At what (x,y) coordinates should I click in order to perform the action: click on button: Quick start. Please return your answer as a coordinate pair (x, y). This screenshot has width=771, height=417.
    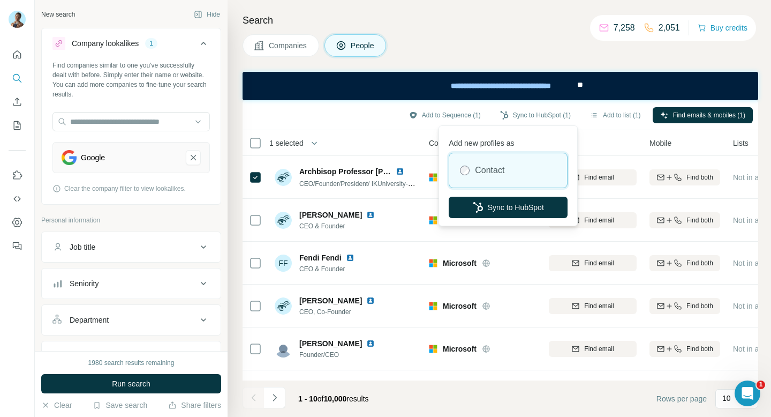
    Looking at the image, I should click on (17, 55).